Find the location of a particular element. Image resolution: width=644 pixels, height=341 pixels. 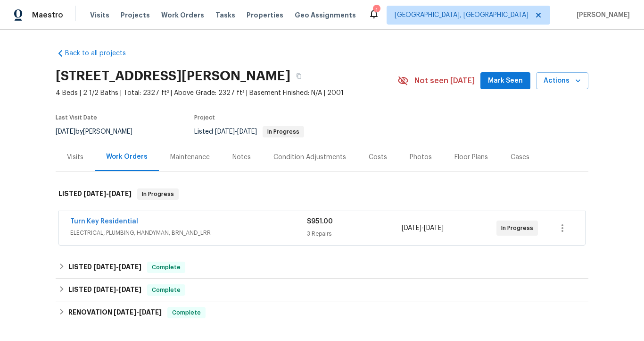

div: 3 Repairs is located at coordinates (354, 233).